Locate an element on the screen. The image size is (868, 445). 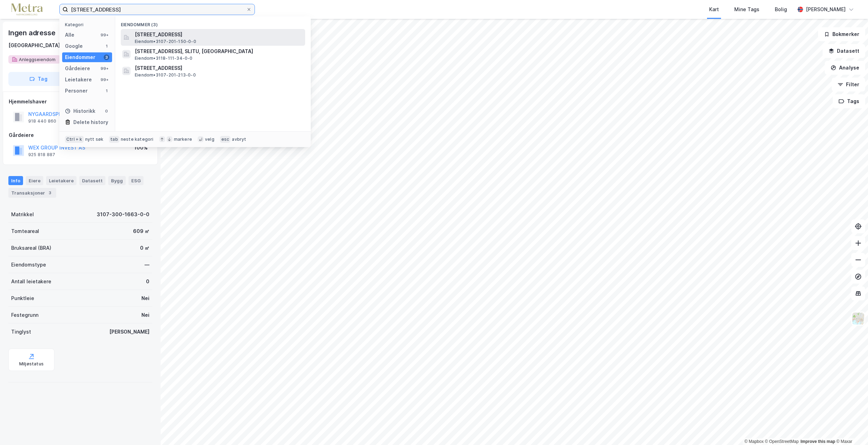
div: neste kategori is located at coordinates (137, 140).